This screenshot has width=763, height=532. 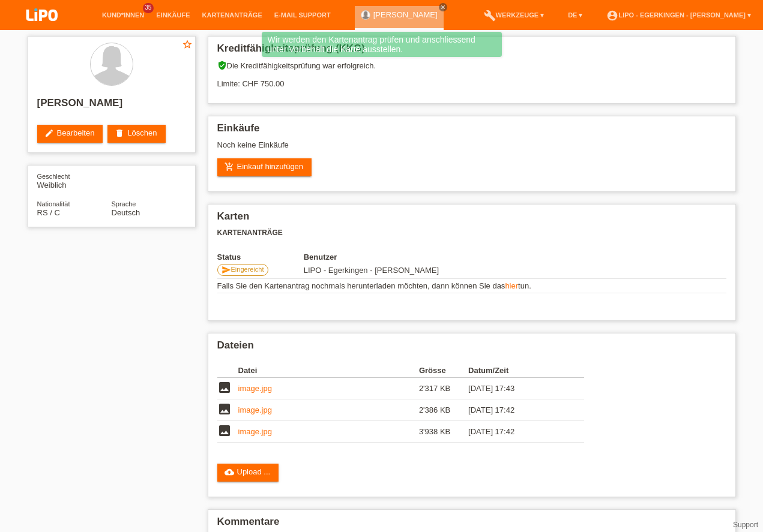 What do you see at coordinates (443, 7) in the screenshot?
I see `i: close` at bounding box center [443, 7].